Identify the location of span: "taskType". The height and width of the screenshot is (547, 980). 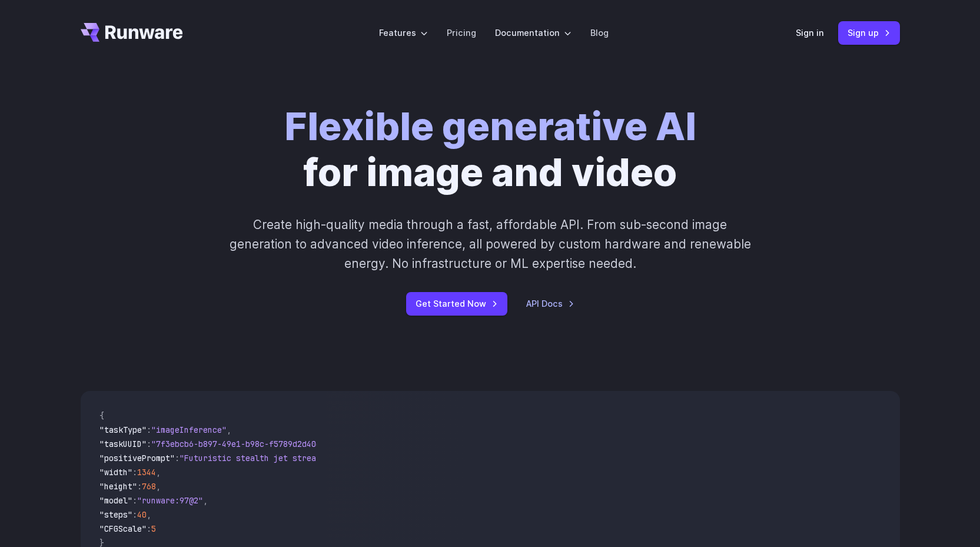
(123, 430).